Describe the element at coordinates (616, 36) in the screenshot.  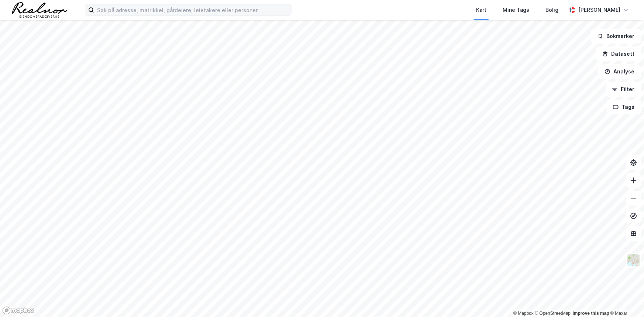
I see `button: Bokmerker` at that location.